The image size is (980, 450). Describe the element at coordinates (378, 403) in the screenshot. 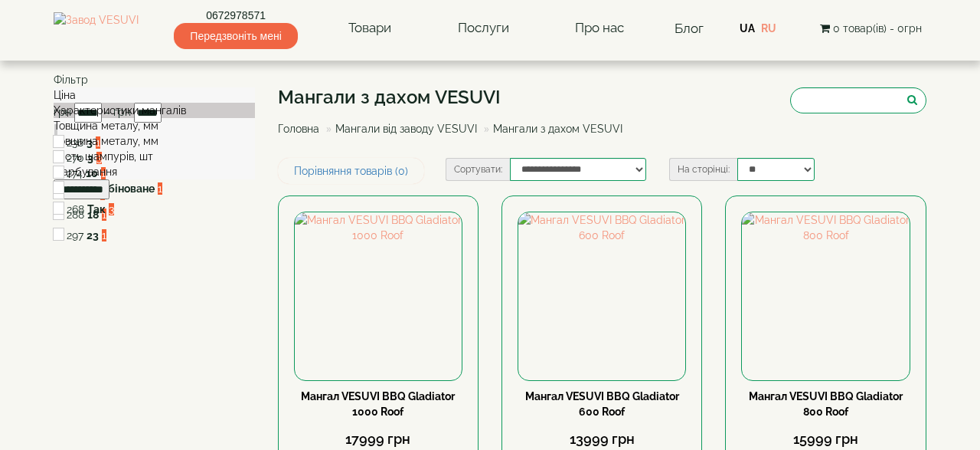

I see `a: Мангал VESUVI BBQ Gladiator 1000 Roof` at that location.